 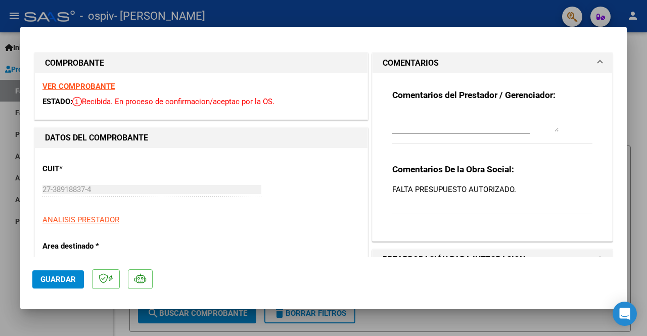 What do you see at coordinates (78, 86) in the screenshot?
I see `a: VER COMPROBANTE` at bounding box center [78, 86].